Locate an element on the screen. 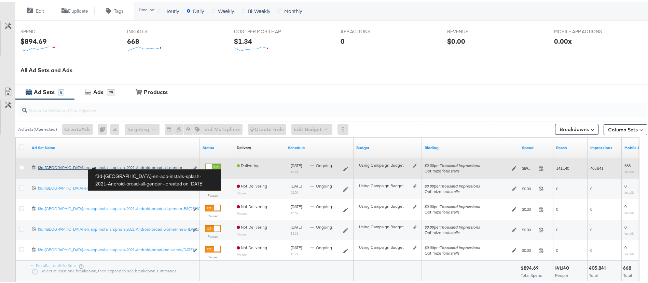 The height and width of the screenshot is (283, 648). sub: 13:52 is located at coordinates (294, 211).